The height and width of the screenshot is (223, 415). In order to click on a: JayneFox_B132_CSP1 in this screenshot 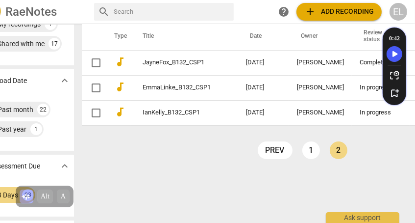, I will do `click(176, 62)`.